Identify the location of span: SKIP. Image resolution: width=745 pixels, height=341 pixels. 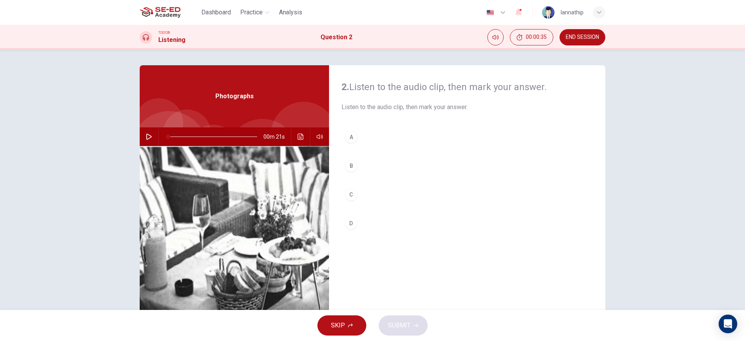
(338, 325).